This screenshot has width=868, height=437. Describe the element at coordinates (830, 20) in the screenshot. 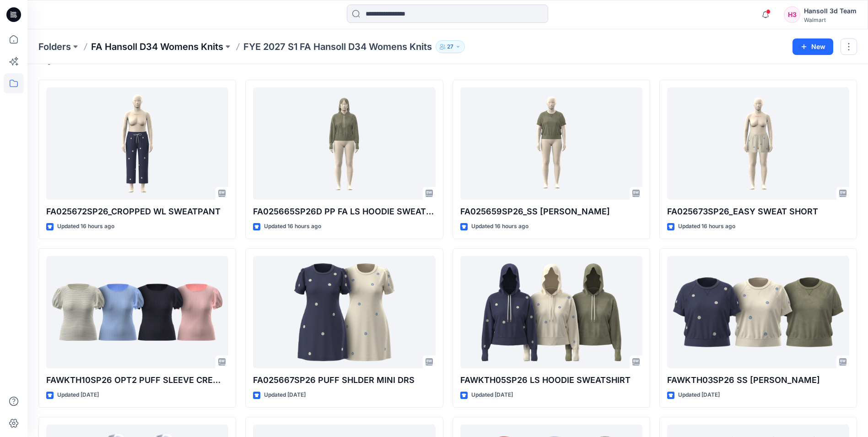

I see `div: Walmart` at that location.